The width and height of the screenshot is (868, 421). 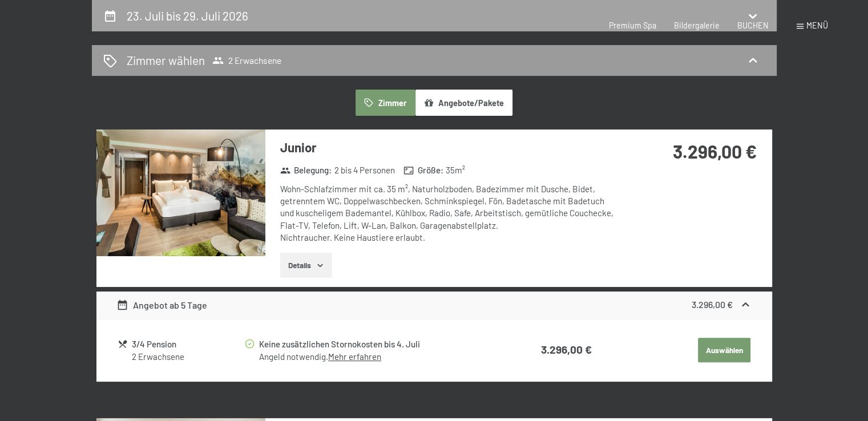 I want to click on img: mss_renderimg.php, so click(x=181, y=193).